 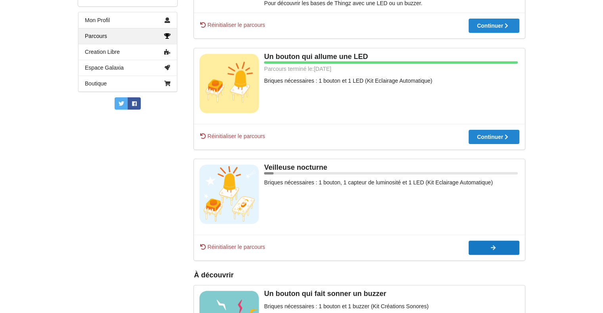 I want to click on a: Boutique, so click(x=128, y=84).